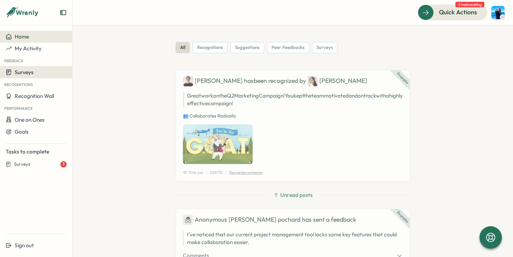  Describe the element at coordinates (293, 220) in the screenshot. I see `div: has sent a feedback` at that location.